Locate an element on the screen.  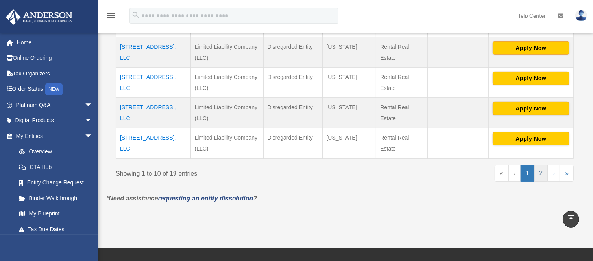
a: Previous is located at coordinates (514, 173).